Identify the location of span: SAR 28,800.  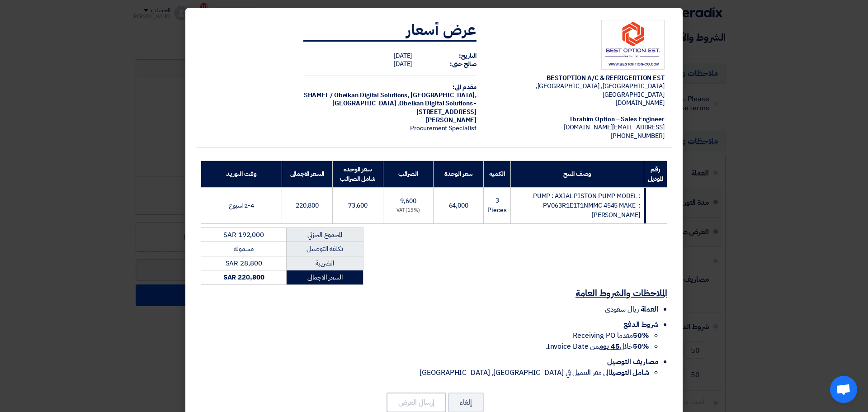
(244, 264).